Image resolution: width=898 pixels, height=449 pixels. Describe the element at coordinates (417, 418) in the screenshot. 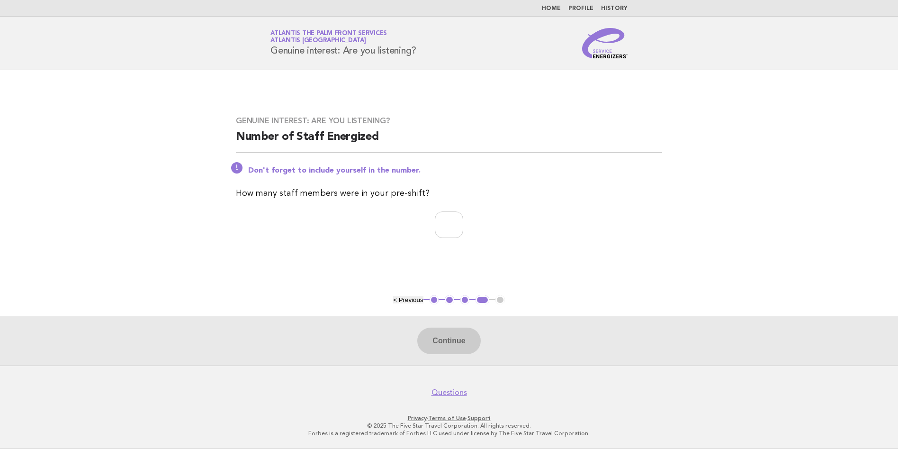

I see `a: Privacy` at that location.